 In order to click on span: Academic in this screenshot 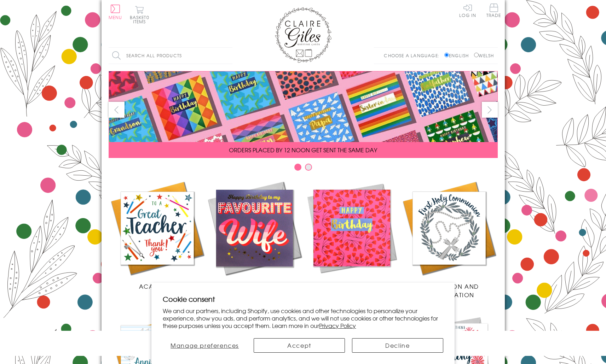, I will do `click(157, 286)`.